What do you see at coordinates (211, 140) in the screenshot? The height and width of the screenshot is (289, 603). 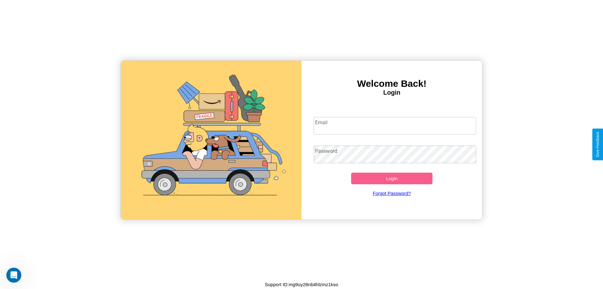 I see `img: gif` at bounding box center [211, 140].